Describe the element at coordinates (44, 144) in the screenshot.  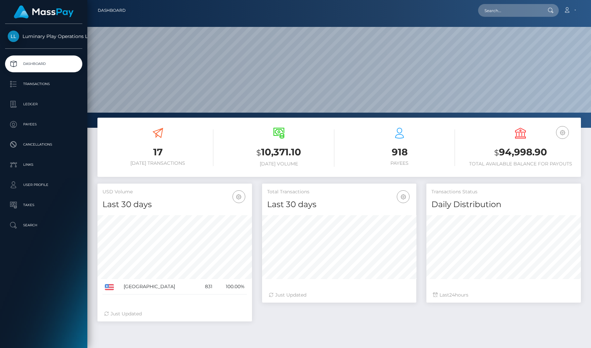
I see `a: Cancellations` at that location.